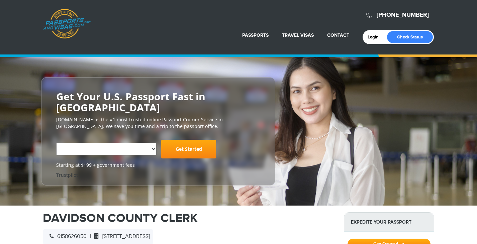  I want to click on a: Get Started, so click(189, 149).